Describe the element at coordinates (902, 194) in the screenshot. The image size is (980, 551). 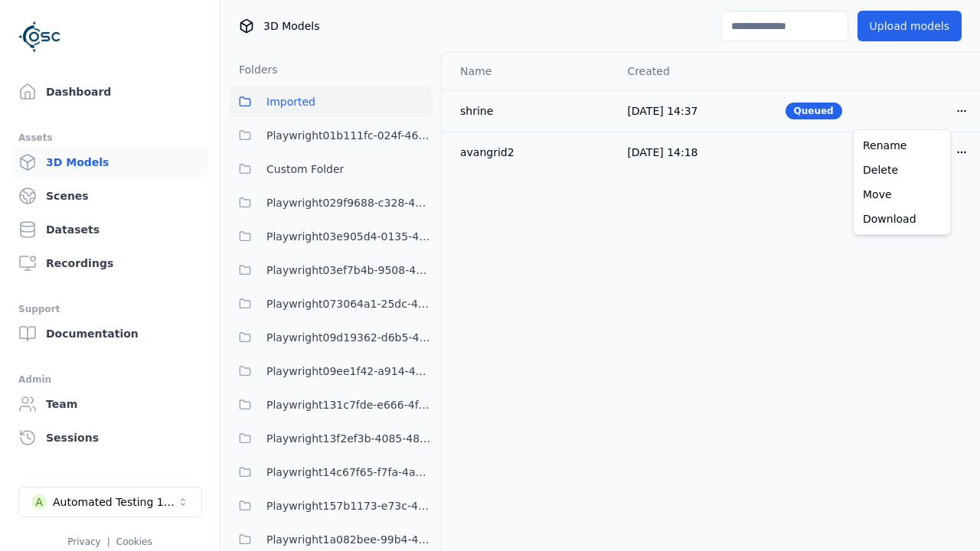
I see `div: Move` at that location.